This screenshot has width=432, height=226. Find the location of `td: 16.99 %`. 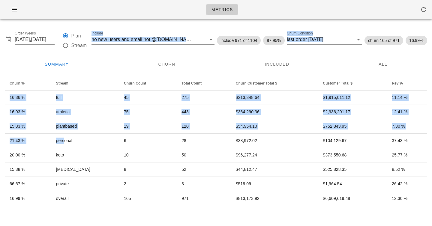

td: 16.99 % is located at coordinates (28, 199).